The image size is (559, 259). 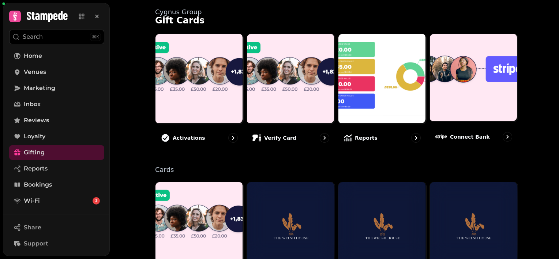 I want to click on a: Loyalty, so click(x=57, y=136).